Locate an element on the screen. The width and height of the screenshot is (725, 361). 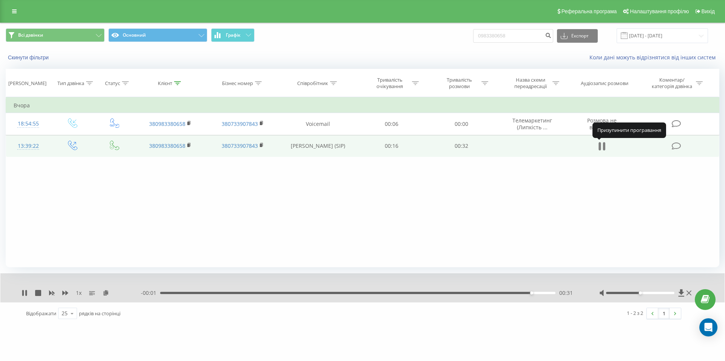
div: Бізнес номер is located at coordinates (238, 83).